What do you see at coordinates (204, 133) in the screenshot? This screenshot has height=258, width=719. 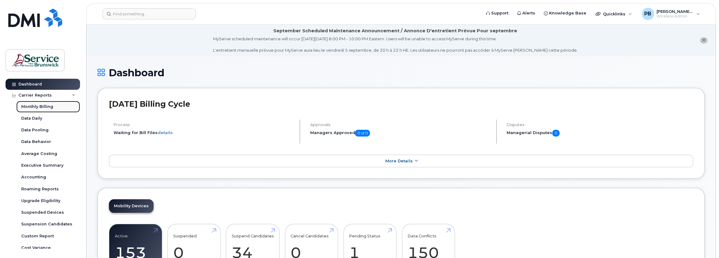 I see `li: Waiting for Bill Files` at bounding box center [204, 133].